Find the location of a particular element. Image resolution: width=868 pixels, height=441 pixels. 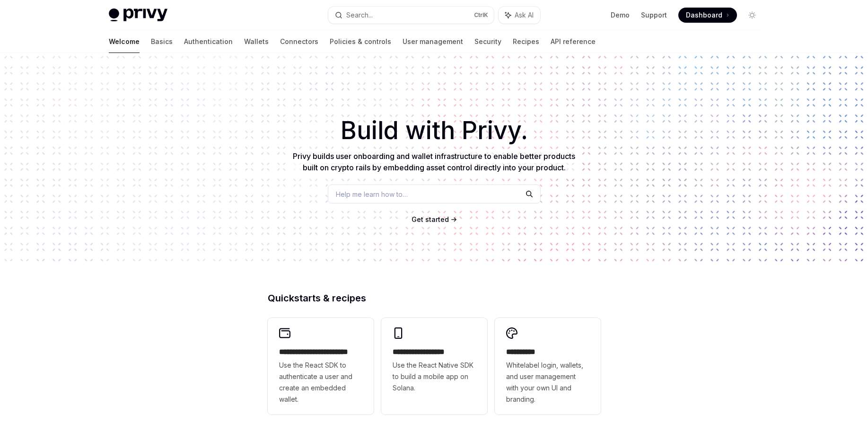

span: Get started is located at coordinates (430, 219).